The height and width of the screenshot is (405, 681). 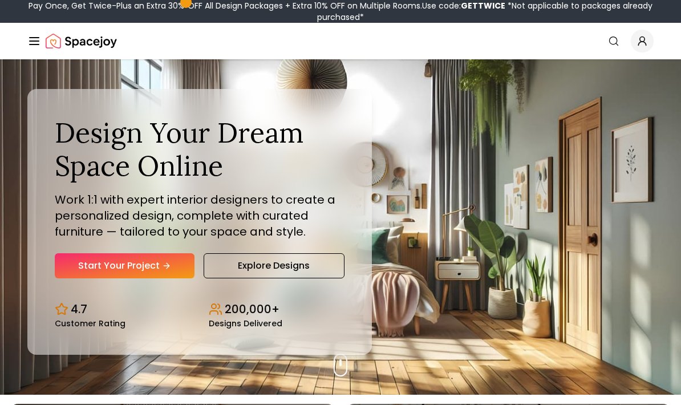 I want to click on p: Work 1:1 with expert interior designers to create a personalized design, complete with curated fu..., so click(x=200, y=216).